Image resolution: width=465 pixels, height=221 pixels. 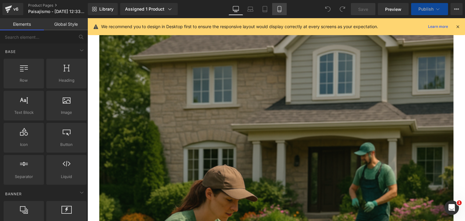 I want to click on span: Heading, so click(x=66, y=80).